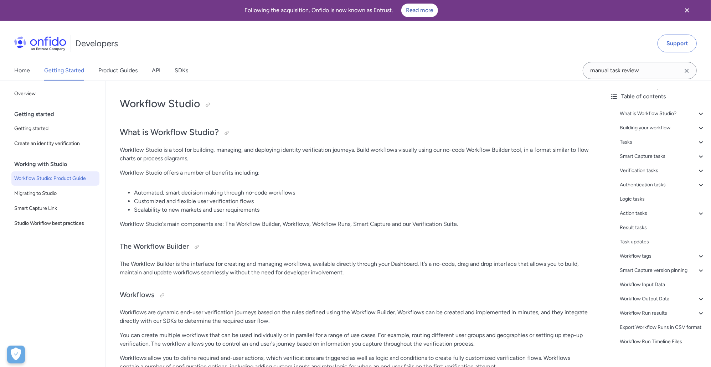 The height and width of the screenshot is (367, 711). What do you see at coordinates (55, 208) in the screenshot?
I see `span: Smart Capture Link` at bounding box center [55, 208].